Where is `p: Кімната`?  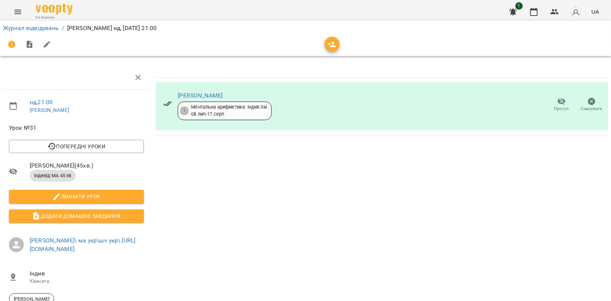
p: Кімната is located at coordinates (87, 282).